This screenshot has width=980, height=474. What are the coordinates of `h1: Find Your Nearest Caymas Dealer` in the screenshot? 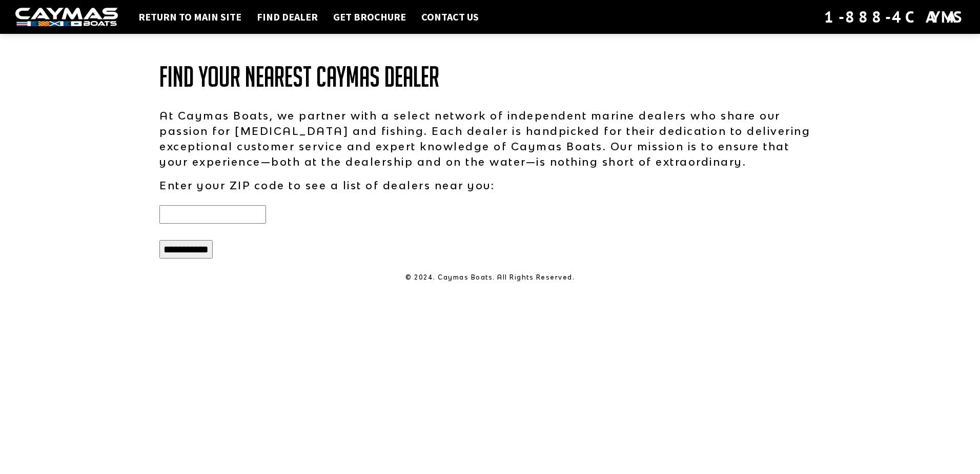 It's located at (490, 77).